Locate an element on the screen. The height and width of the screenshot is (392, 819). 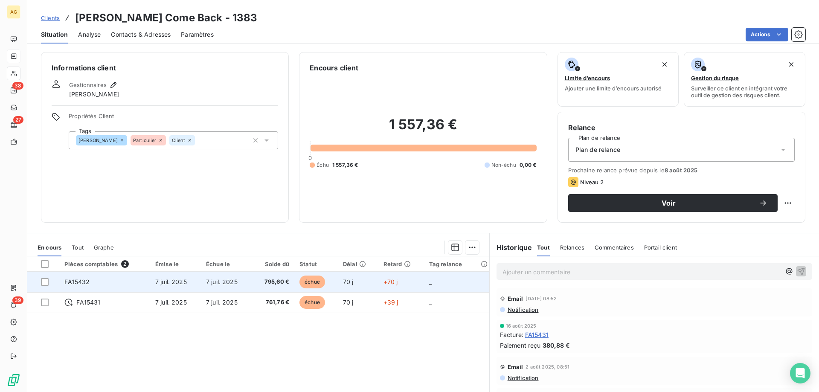
div: Tag relance is located at coordinates (456, 264).